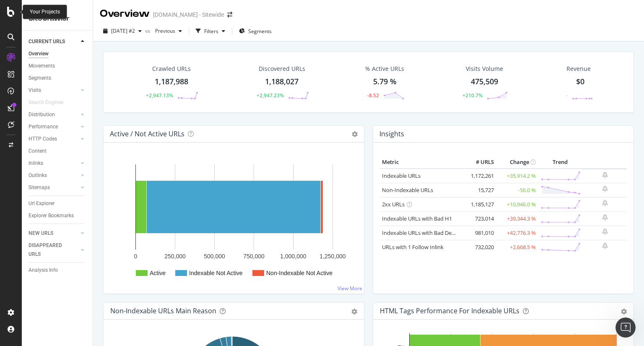 The height and width of the screenshot is (346, 644). Describe the element at coordinates (123, 31) in the screenshot. I see `span: 2025 Aug. 21st #2` at that location.